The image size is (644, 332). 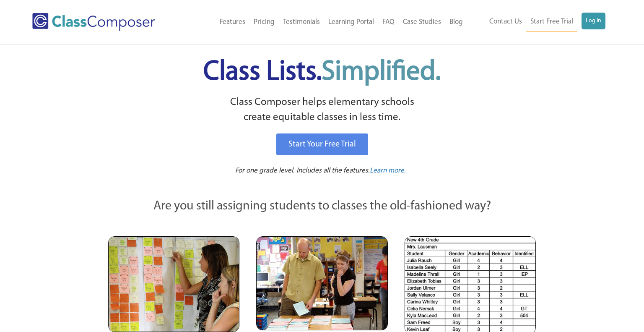 I want to click on a: Log In, so click(x=593, y=21).